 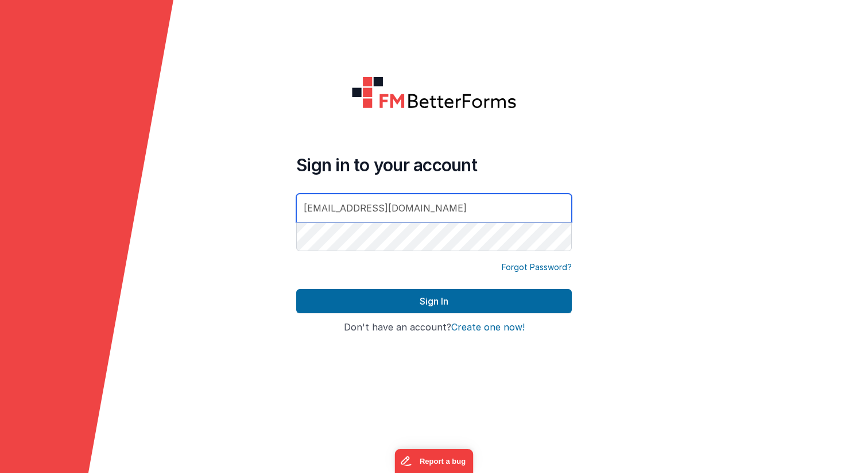 I want to click on input: Email Address, so click(x=434, y=208).